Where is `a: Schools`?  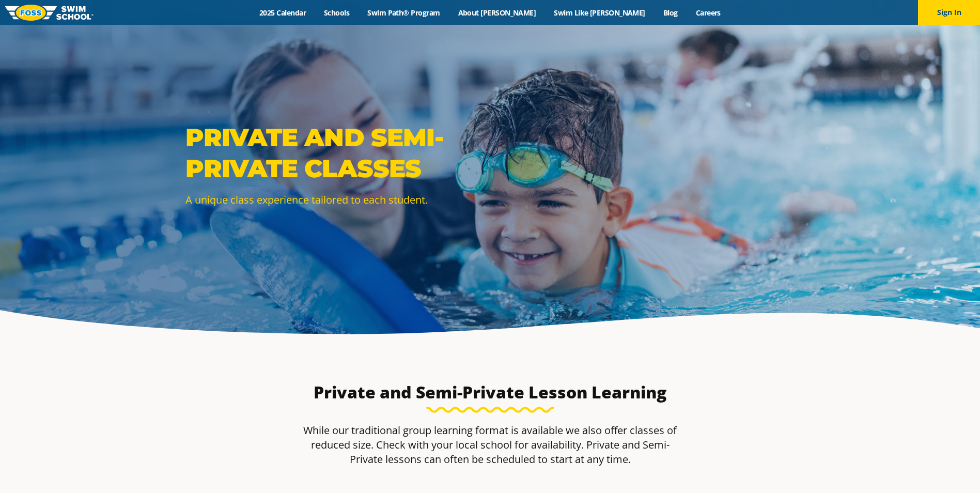 a: Schools is located at coordinates (337, 13).